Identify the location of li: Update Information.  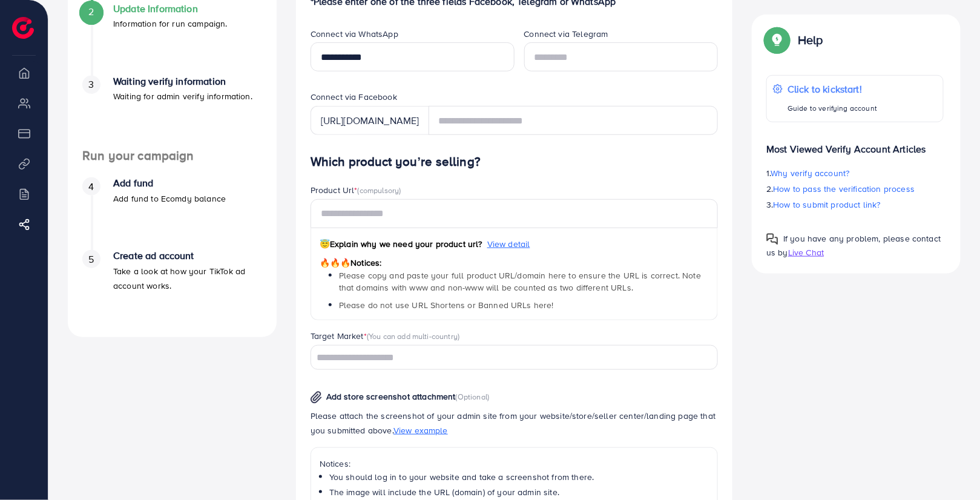
(172, 39).